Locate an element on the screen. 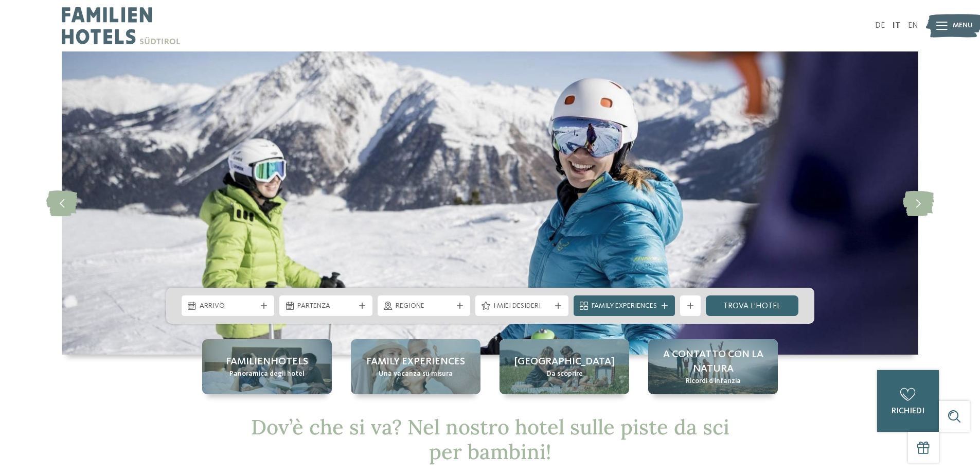 The width and height of the screenshot is (980, 473). a: IT is located at coordinates (896, 26).